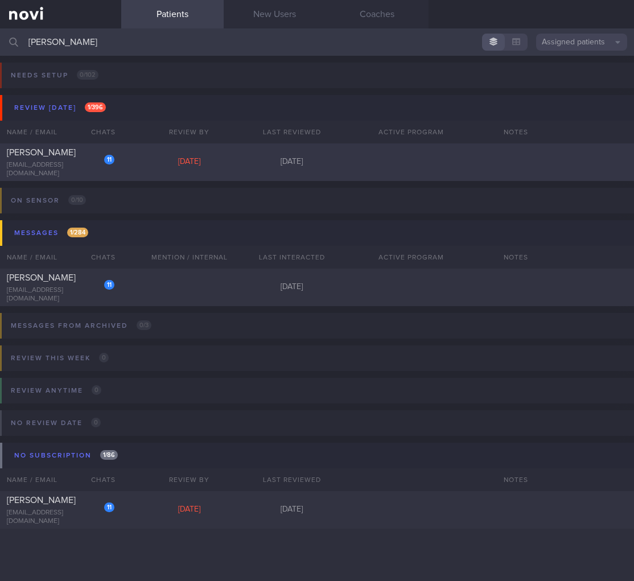  I want to click on div: Messages from Archived, so click(81, 325).